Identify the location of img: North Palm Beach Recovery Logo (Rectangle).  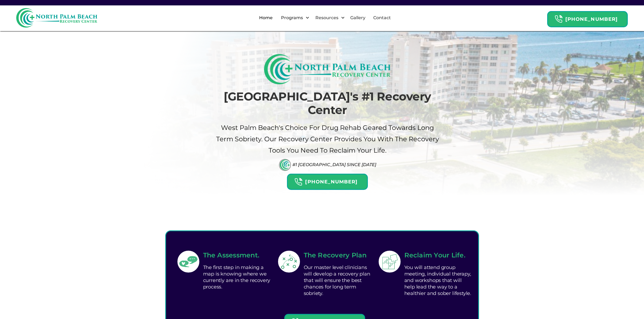
(327, 69).